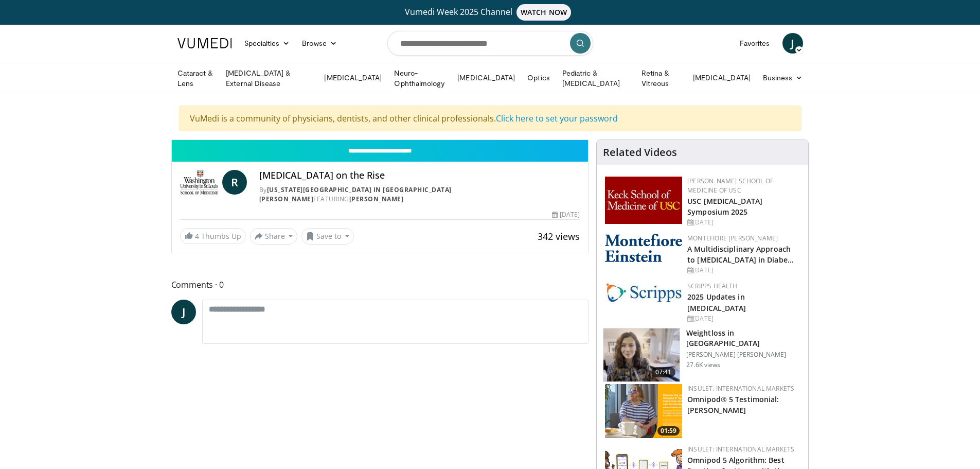 The height and width of the screenshot is (469, 980). Describe the element at coordinates (559, 236) in the screenshot. I see `span: 342 views` at that location.